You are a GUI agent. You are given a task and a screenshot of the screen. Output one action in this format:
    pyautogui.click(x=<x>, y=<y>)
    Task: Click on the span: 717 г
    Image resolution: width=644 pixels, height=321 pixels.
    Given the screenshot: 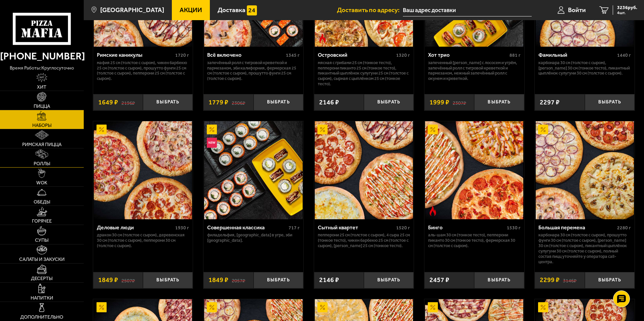 What is the action you would take?
    pyautogui.click(x=294, y=228)
    